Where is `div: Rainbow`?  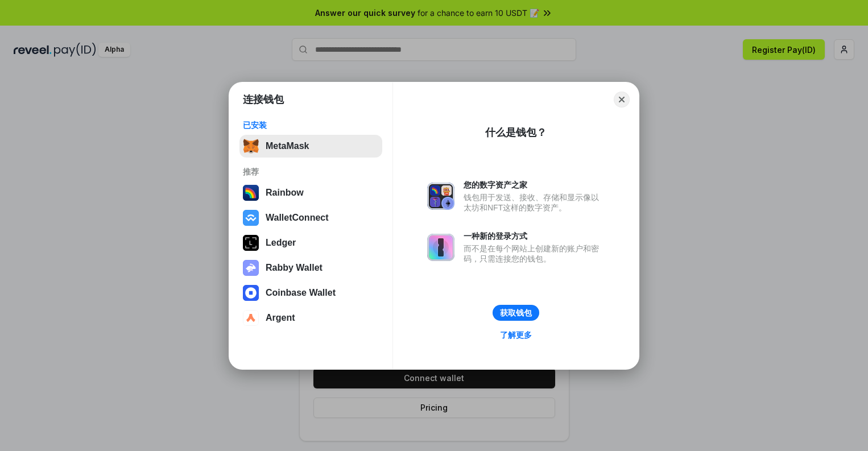 div: Rainbow is located at coordinates (285, 193).